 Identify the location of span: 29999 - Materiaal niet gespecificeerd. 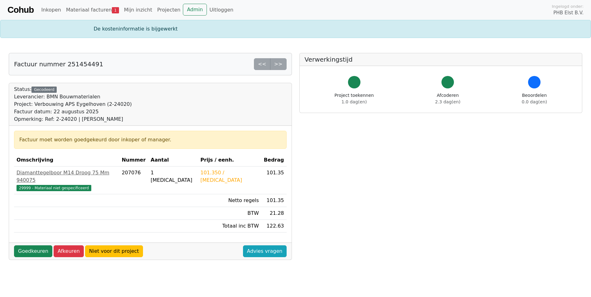
(54, 188).